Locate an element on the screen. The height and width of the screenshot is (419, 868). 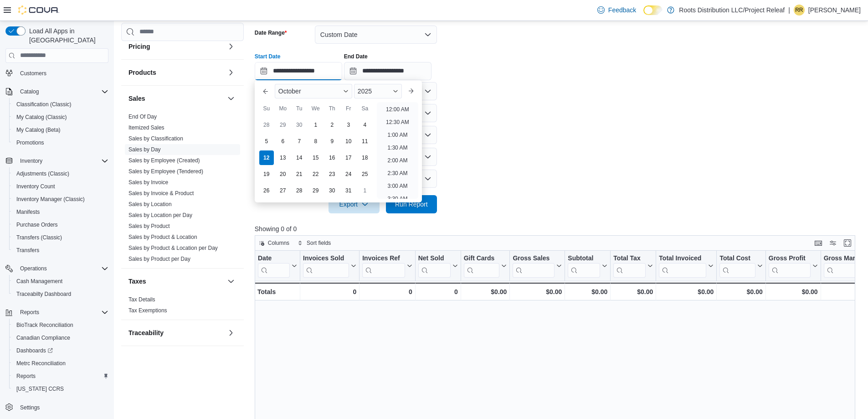
a: Reports is located at coordinates (26, 376).